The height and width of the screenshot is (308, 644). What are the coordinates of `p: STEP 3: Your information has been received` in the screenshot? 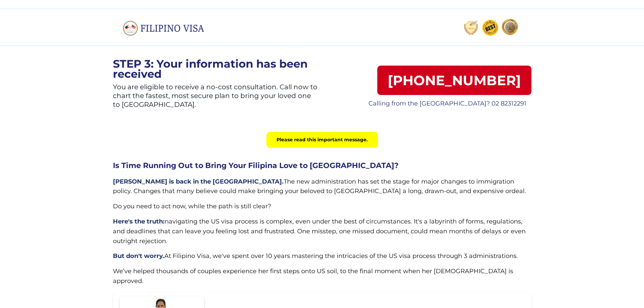 It's located at (215, 69).